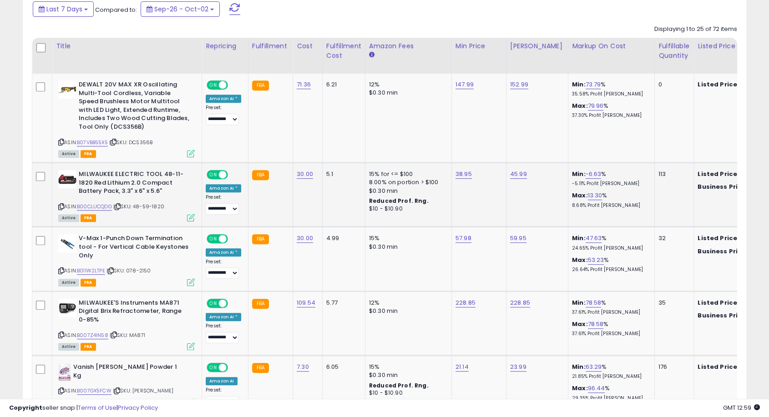 This screenshot has height=417, width=769. Describe the element at coordinates (116, 10) in the screenshot. I see `span: Compared to:` at that location.